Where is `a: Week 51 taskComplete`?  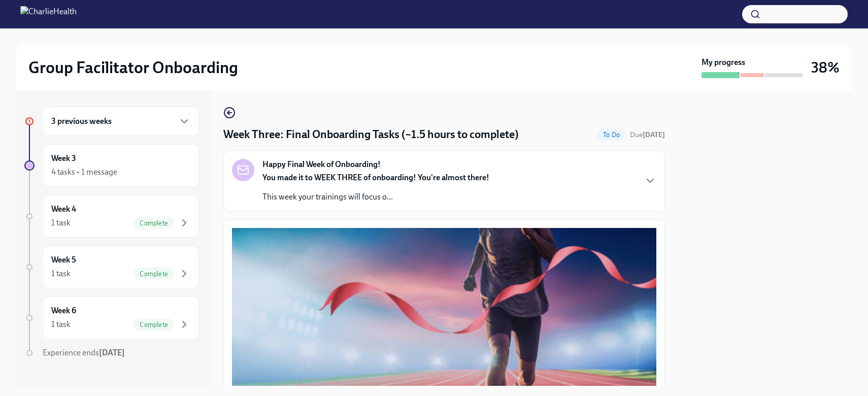
a: Week 51 taskComplete is located at coordinates (111, 267).